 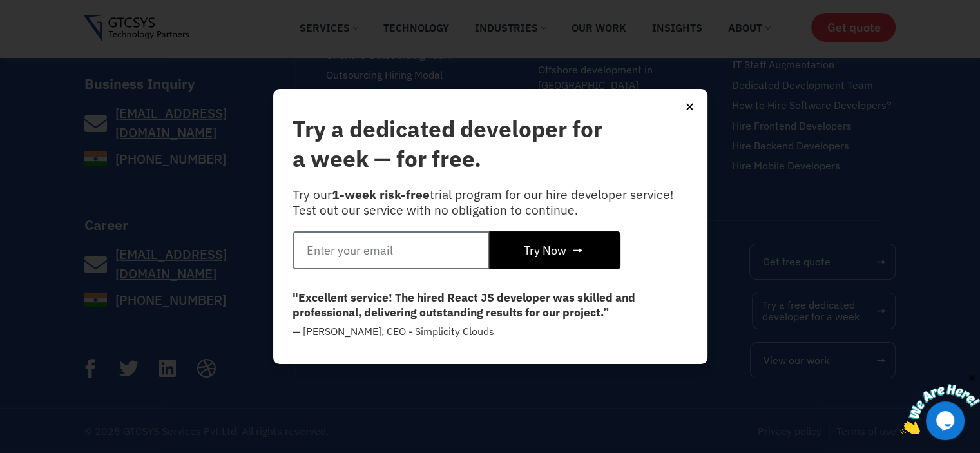 What do you see at coordinates (391, 250) in the screenshot?
I see `input: Enter your email` at bounding box center [391, 250].